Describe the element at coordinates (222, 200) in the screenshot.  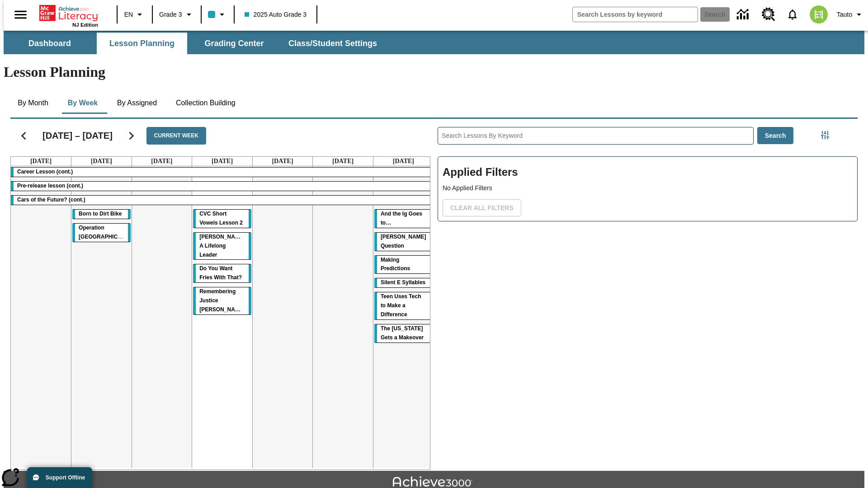
I see `div: Cars of the Future? (cont.)` at that location.